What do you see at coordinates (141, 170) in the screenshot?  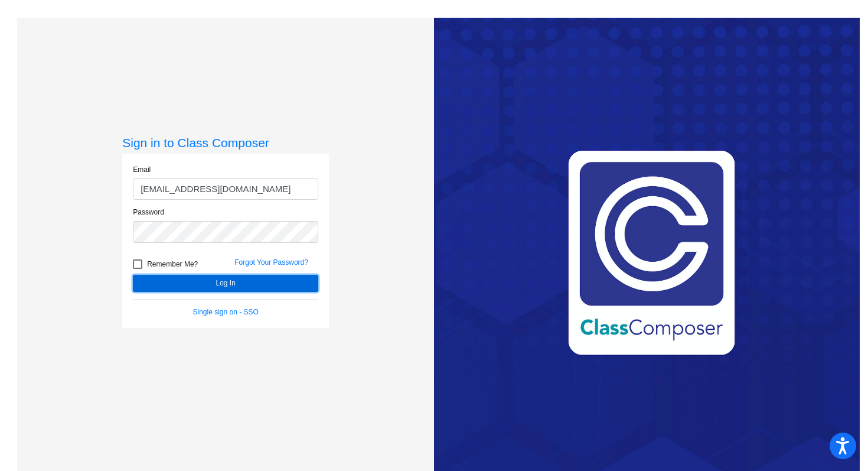 I see `label: Email` at bounding box center [141, 170].